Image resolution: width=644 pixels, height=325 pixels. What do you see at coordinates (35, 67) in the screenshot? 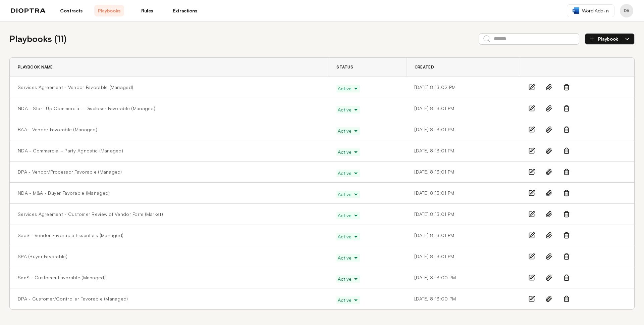
I see `span: Playbook Name` at bounding box center [35, 67].